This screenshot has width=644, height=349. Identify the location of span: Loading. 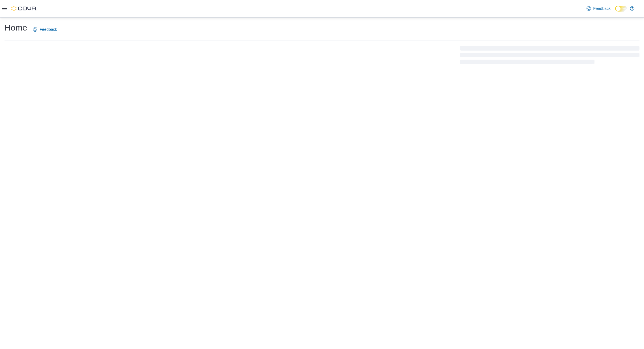
(550, 56).